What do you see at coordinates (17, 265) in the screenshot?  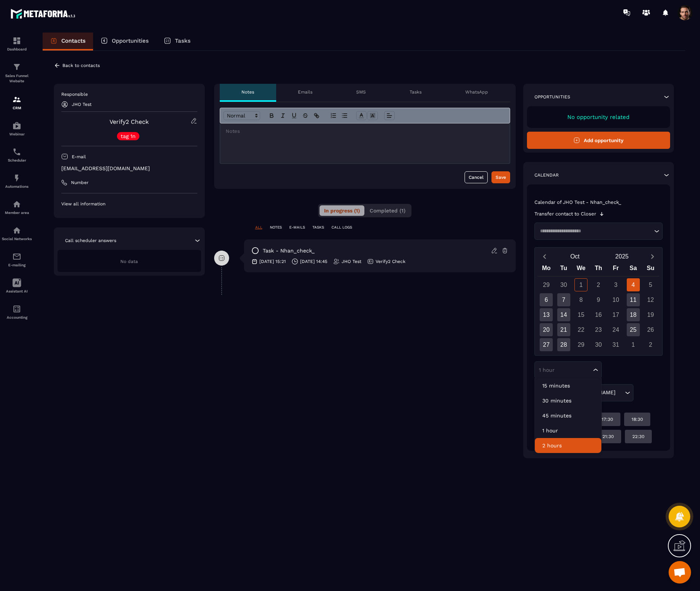 I see `p: E-mailing` at bounding box center [17, 265].